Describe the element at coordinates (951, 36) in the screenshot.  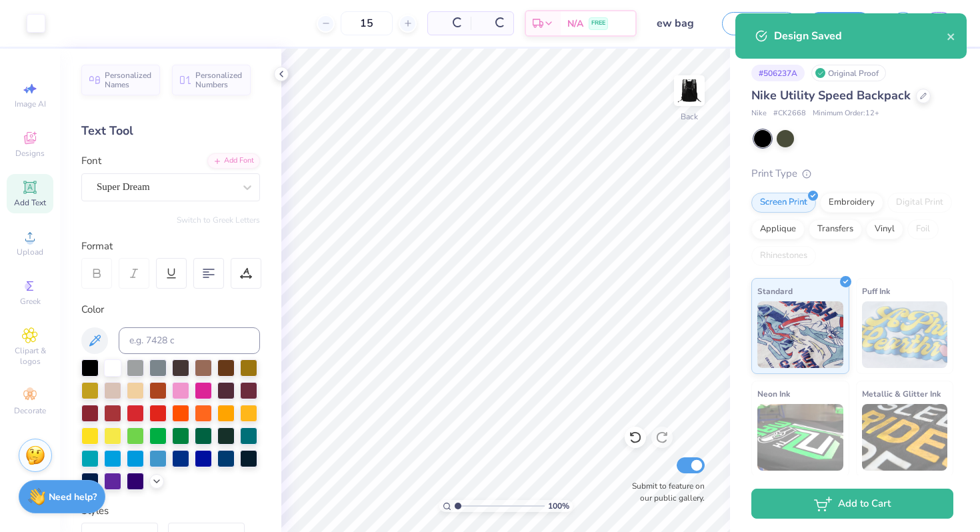
I see `button: close` at that location.